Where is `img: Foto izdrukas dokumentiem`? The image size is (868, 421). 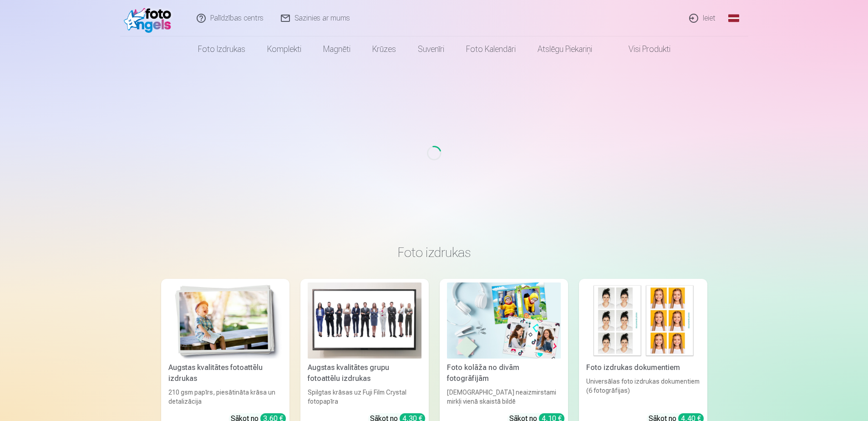 img: Foto izdrukas dokumentiem is located at coordinates (643, 320).